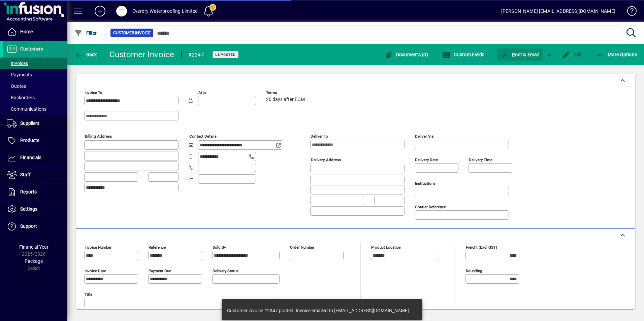 This screenshot has width=644, height=321. I want to click on a: Staff, so click(35, 175).